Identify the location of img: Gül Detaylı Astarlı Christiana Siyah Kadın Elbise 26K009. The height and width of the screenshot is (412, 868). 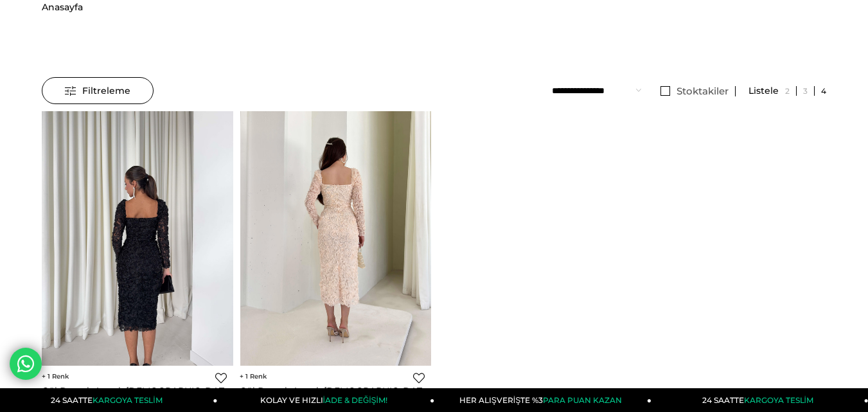
(138, 239).